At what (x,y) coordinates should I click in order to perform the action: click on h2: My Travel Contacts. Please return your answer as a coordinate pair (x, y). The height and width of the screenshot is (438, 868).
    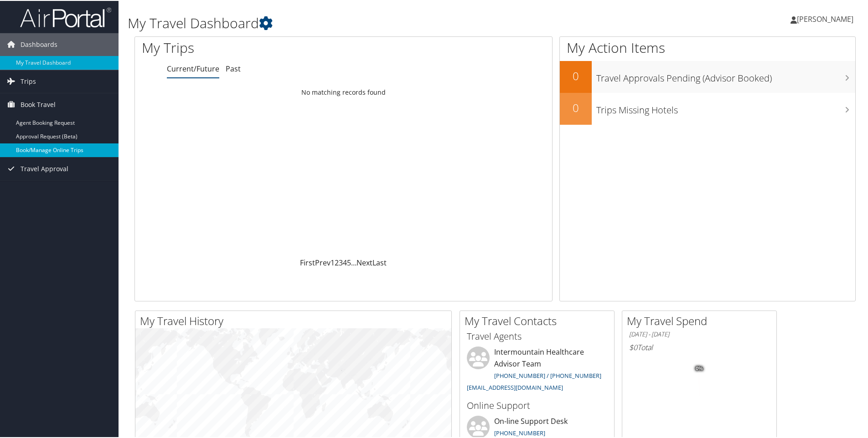
    Looking at the image, I should click on (539, 320).